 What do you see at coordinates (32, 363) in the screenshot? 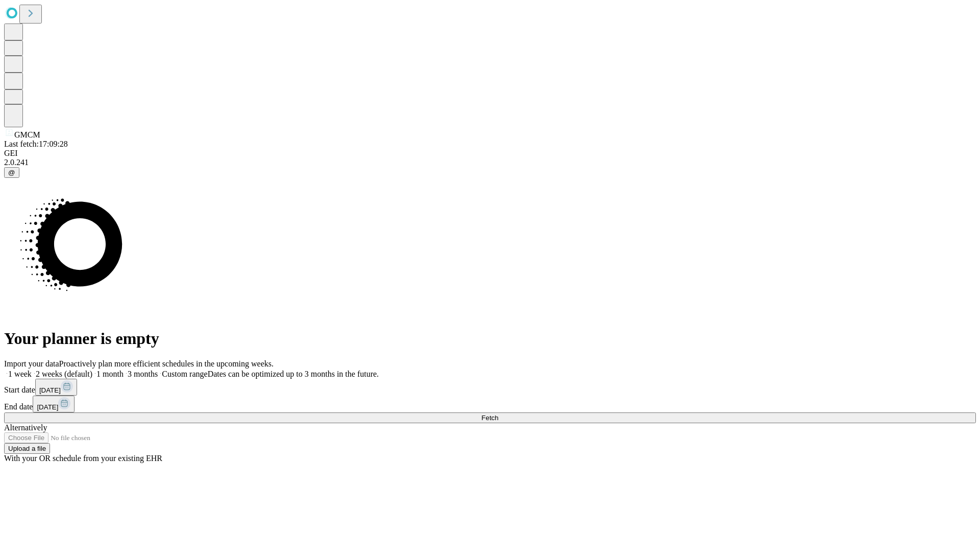
I see `span: Import your data` at bounding box center [32, 363].